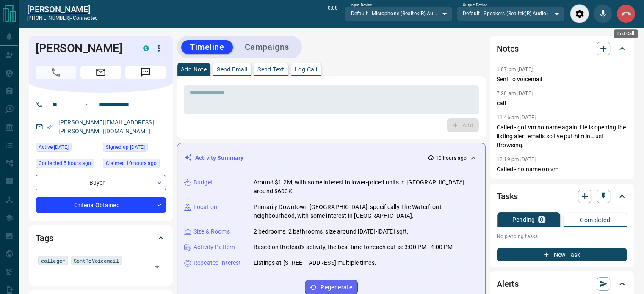  What do you see at coordinates (67, 148) in the screenshot?
I see `div: Mon Sep 15 2025` at bounding box center [67, 148].